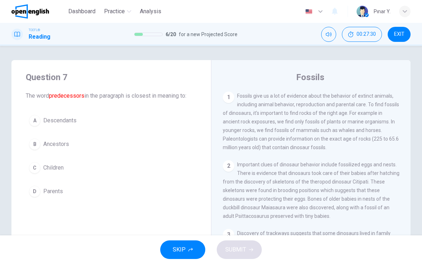 The width and height of the screenshot is (422, 264). What do you see at coordinates (114, 11) in the screenshot?
I see `span: Practice` at bounding box center [114, 11].